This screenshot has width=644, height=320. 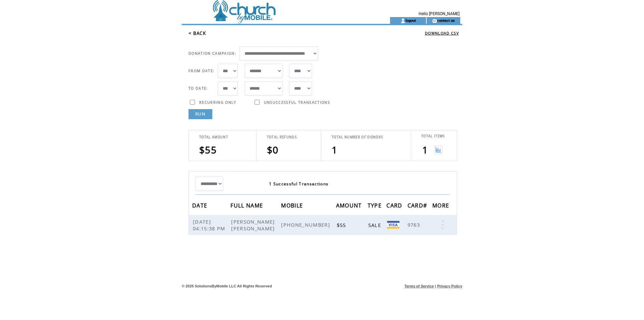 I want to click on img: View graph, so click(x=439, y=150).